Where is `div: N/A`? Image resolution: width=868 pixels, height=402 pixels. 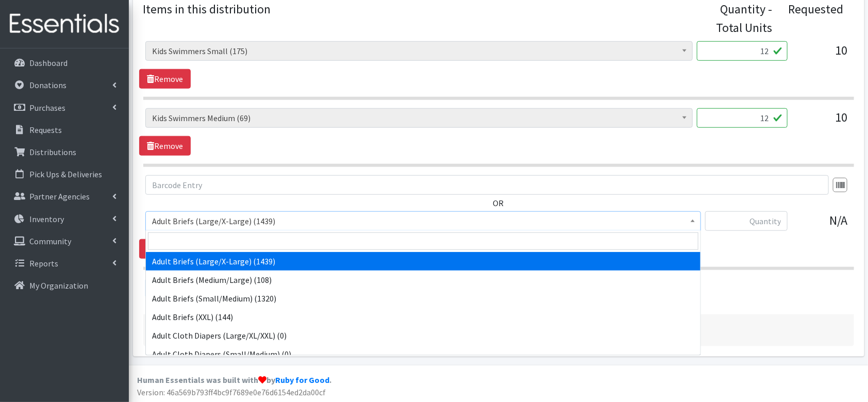 div: N/A is located at coordinates (822, 225).